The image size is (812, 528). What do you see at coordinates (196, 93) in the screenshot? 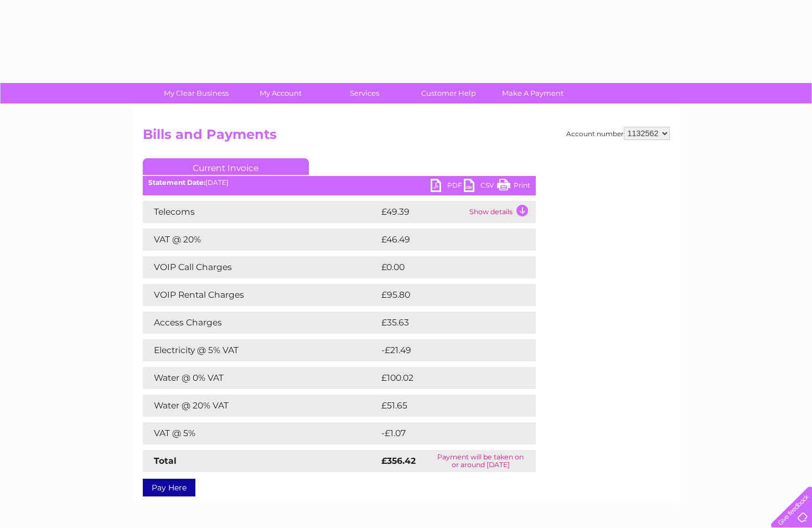
I see `a: My Clear Business` at bounding box center [196, 93].